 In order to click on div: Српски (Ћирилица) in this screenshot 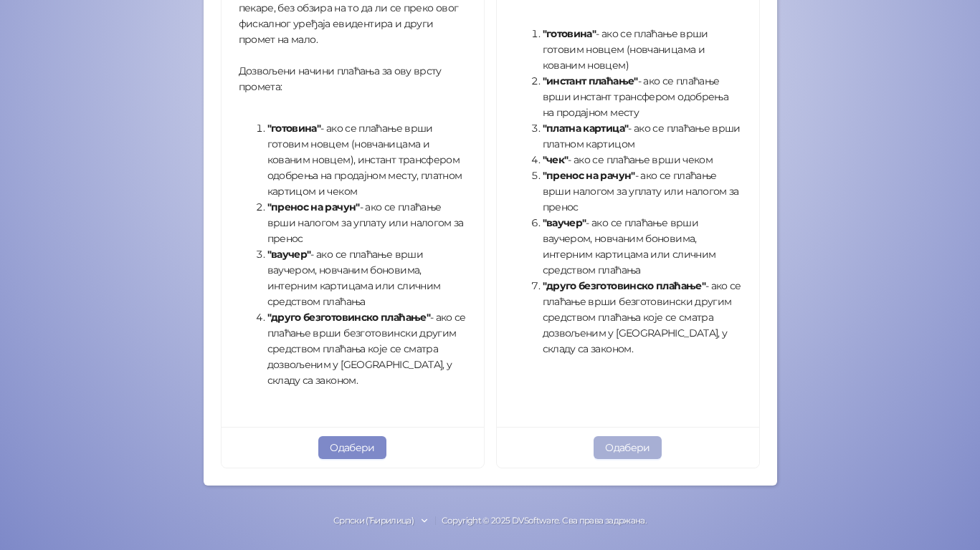, I will do `click(374, 521)`.